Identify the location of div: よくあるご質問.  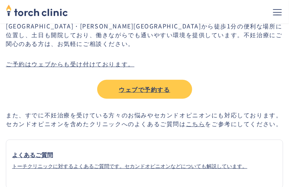
(144, 155).